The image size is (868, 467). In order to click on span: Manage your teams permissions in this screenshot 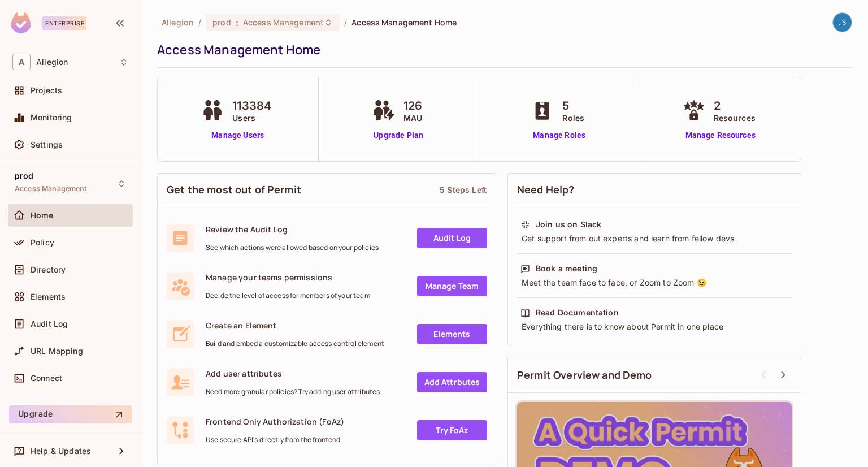, I will do `click(287, 277)`.